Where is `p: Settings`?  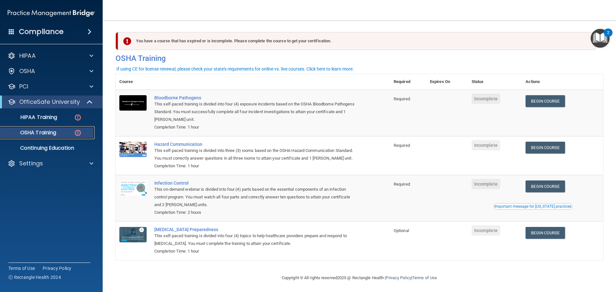
p: Settings is located at coordinates (31, 164).